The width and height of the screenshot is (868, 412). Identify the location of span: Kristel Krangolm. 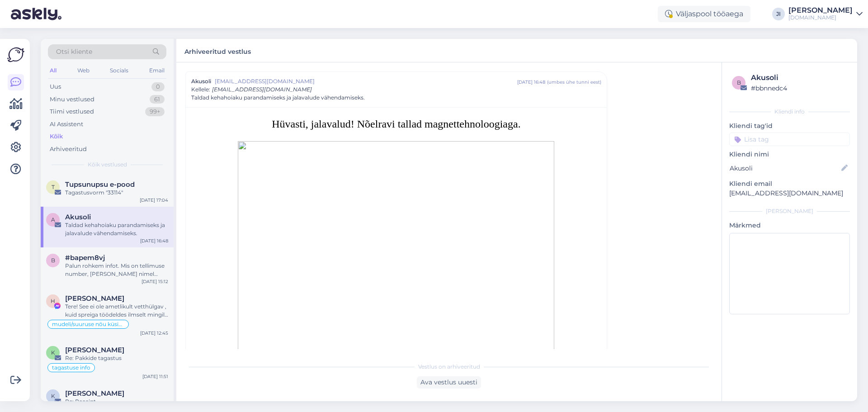
(95, 350).